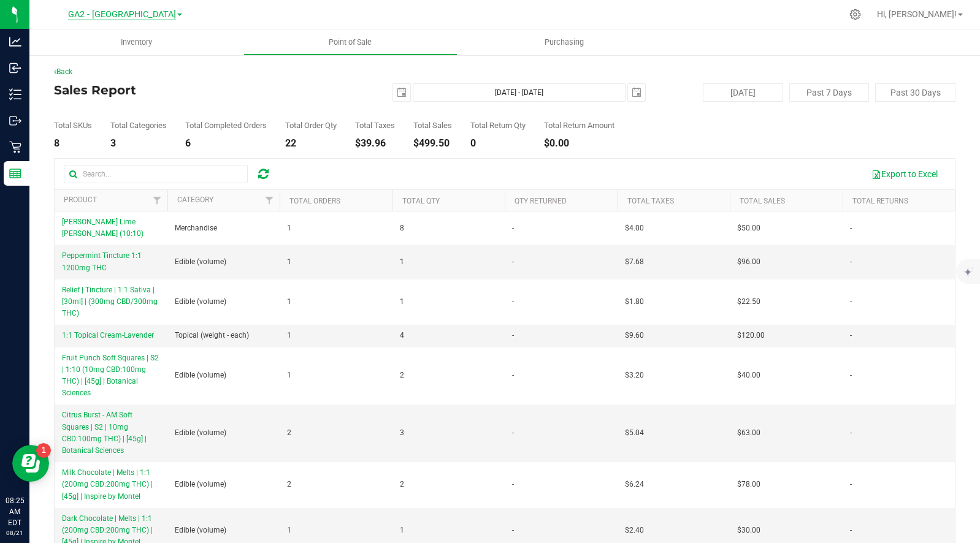 This screenshot has height=543, width=980. Describe the element at coordinates (15, 68) in the screenshot. I see `inline-svg: Inbound` at that location.